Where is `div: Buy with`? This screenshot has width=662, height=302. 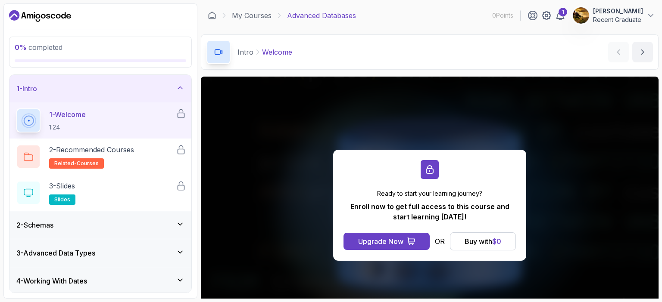 div: Buy with is located at coordinates (483, 242).